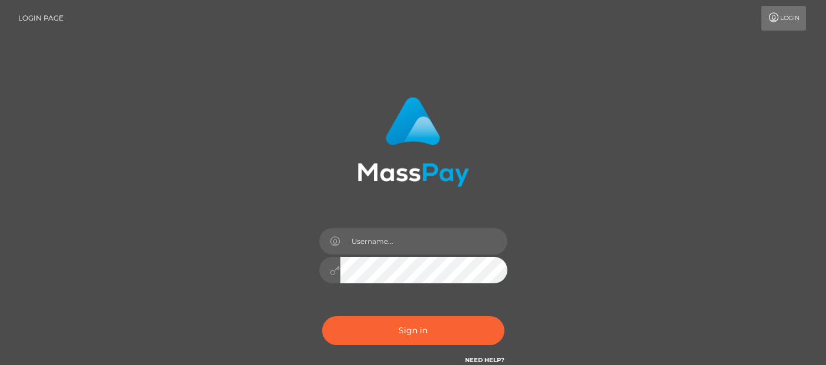 The image size is (826, 365). I want to click on a: Login Page, so click(41, 18).